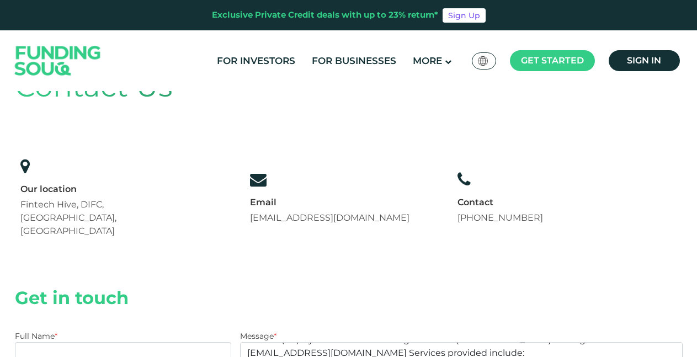  I want to click on img: SA Flag, so click(483, 61).